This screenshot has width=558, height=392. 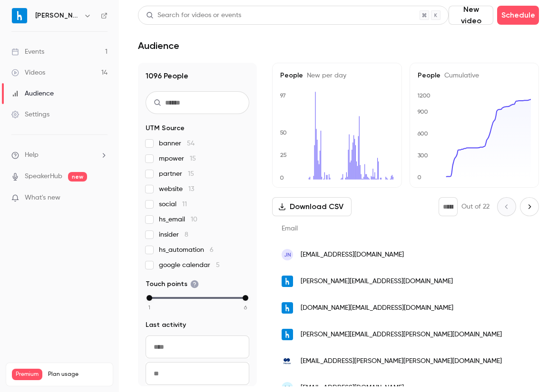 What do you see at coordinates (150, 308) in the screenshot?
I see `span: 1` at bounding box center [150, 308].